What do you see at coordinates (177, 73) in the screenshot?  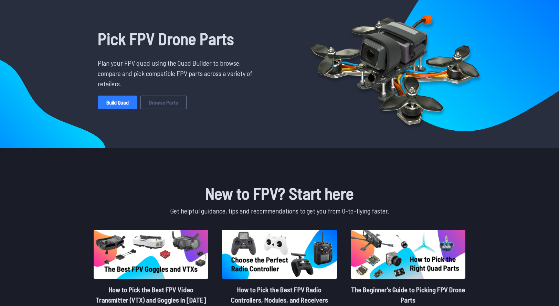 I see `p: Plan your FPV quad using the Quad Builder to browse, compare and pick compatible FPV parts across...` at bounding box center [177, 73].